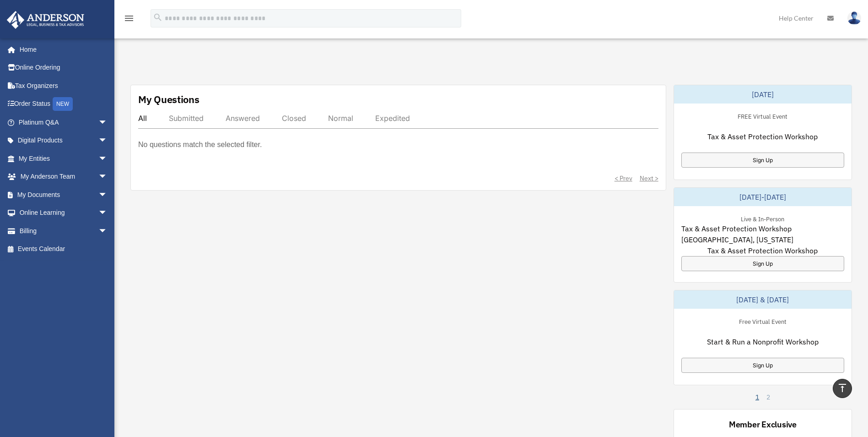 This screenshot has width=868, height=437. I want to click on a: Online Ordering, so click(64, 68).